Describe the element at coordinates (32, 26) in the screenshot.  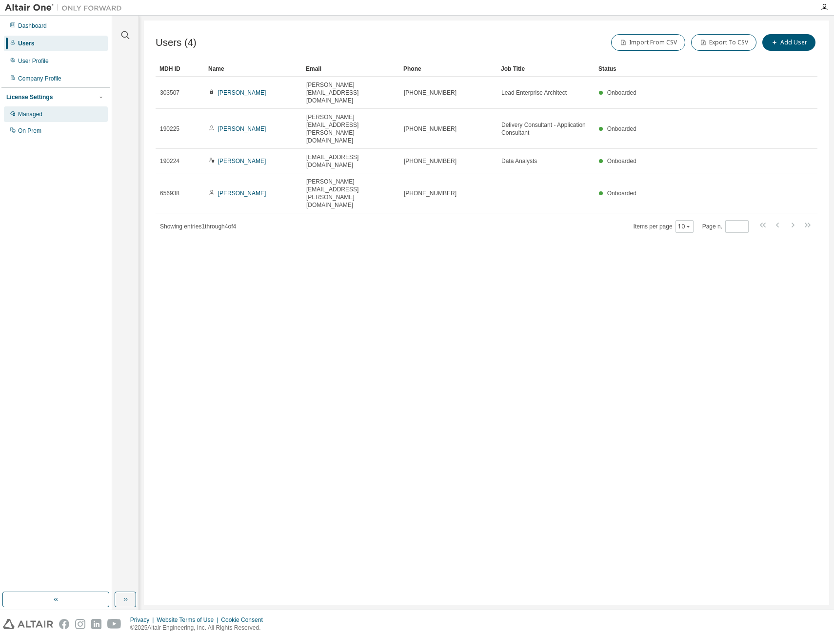
I see `div: Dashboard` at that location.